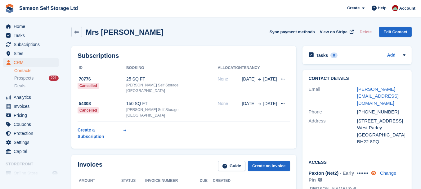  I want to click on span: Analytics, so click(32, 97).